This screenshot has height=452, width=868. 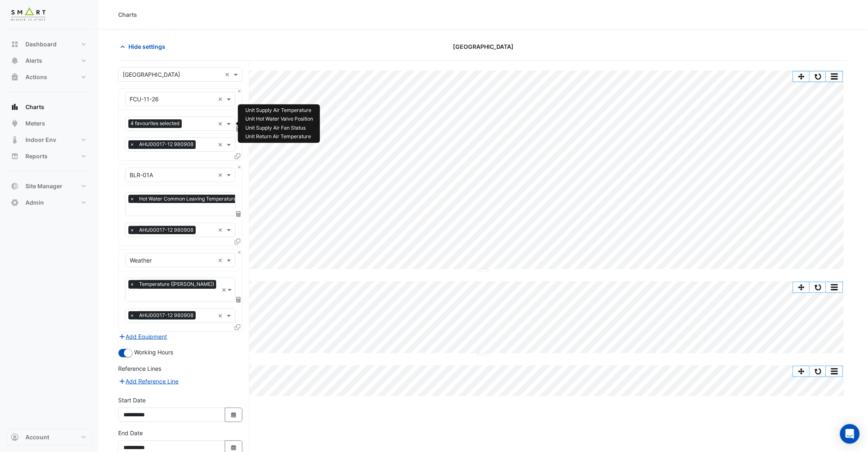 I want to click on span: Meters, so click(x=36, y=124).